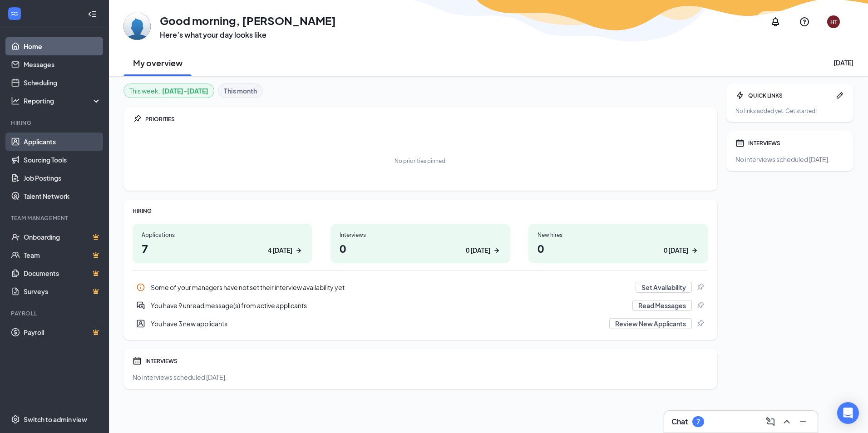 This screenshot has height=433, width=868. Describe the element at coordinates (248, 35) in the screenshot. I see `h3: Here’s what your day looks like` at that location.